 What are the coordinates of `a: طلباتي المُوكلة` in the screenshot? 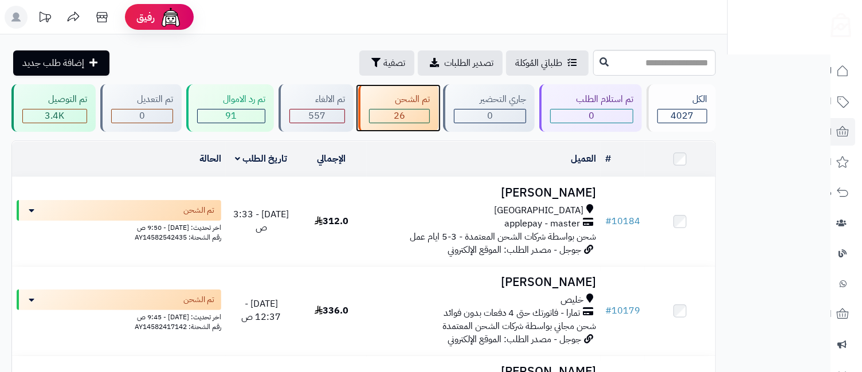 It's located at (547, 63).